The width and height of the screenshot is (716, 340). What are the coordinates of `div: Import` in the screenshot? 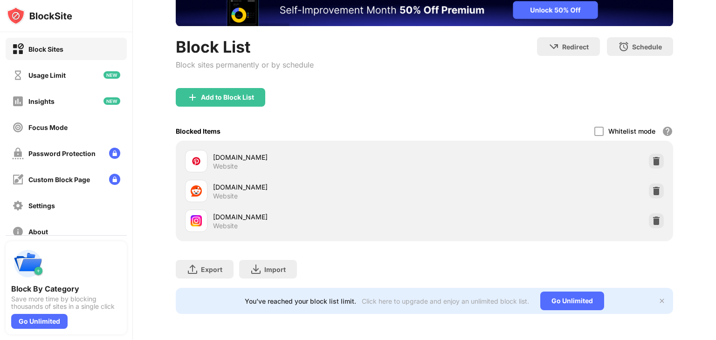 It's located at (275, 269).